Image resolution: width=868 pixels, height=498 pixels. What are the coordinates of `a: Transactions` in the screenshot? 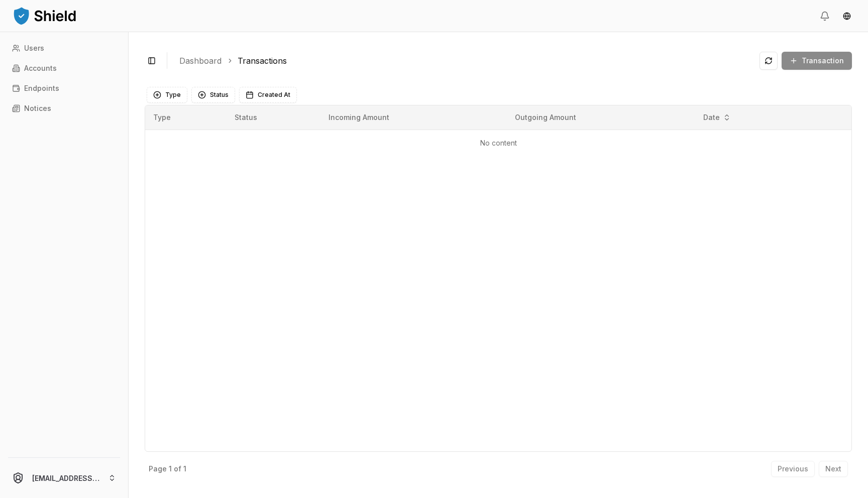 It's located at (262, 61).